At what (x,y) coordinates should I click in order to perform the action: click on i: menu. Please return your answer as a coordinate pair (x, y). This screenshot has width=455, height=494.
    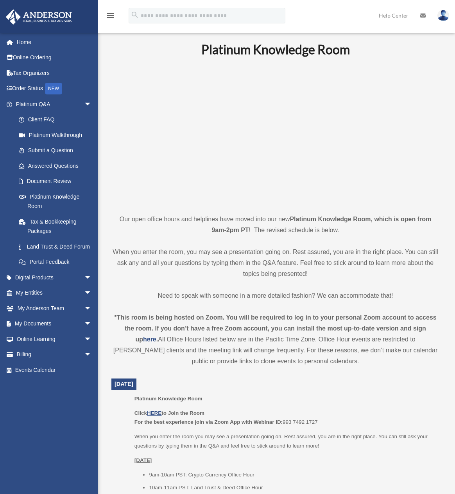
    Looking at the image, I should click on (110, 16).